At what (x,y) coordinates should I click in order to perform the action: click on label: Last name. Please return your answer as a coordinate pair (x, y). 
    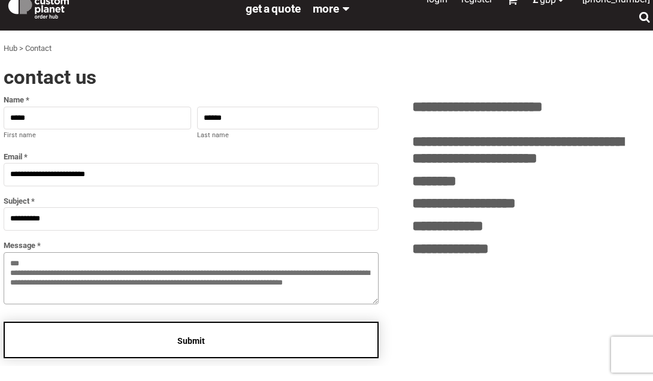
    Looking at the image, I should click on (285, 135).